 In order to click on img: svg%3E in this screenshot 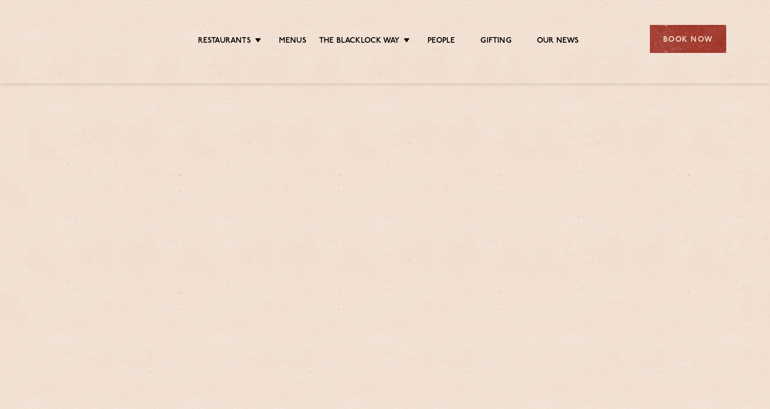, I will do `click(88, 39)`.